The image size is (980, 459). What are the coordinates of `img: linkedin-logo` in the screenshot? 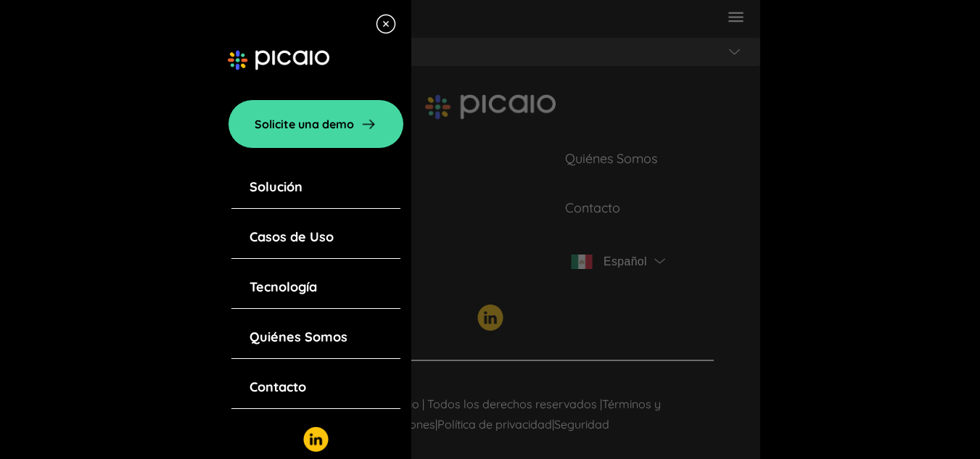 It's located at (316, 439).